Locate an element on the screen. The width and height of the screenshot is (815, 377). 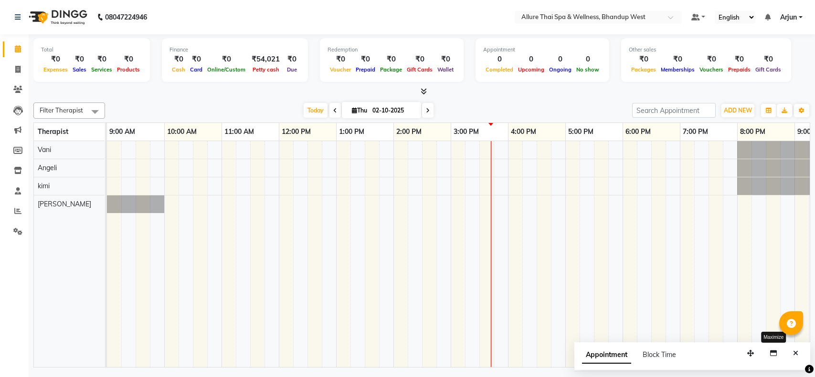
img: logo is located at coordinates (57, 17).